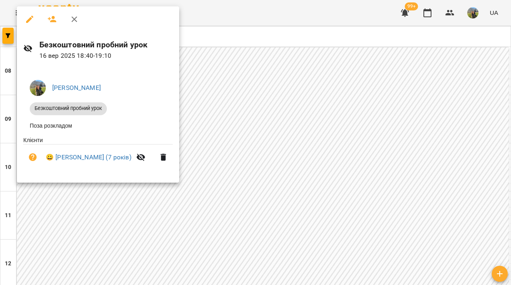  What do you see at coordinates (106, 45) in the screenshot?
I see `h6: Безкоштовний пробний урок` at bounding box center [106, 45].